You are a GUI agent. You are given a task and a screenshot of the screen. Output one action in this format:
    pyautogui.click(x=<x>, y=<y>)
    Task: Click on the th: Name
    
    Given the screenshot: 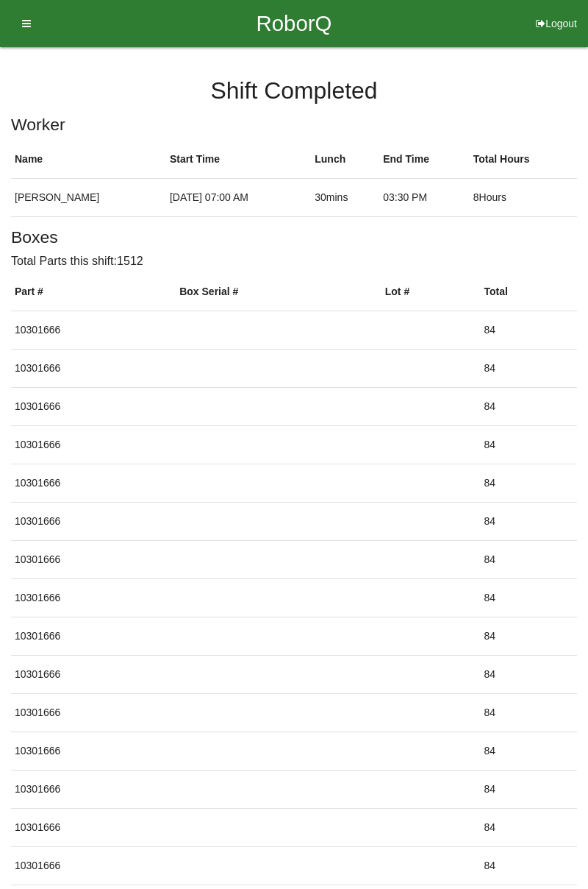 What is the action you would take?
    pyautogui.click(x=88, y=160)
    